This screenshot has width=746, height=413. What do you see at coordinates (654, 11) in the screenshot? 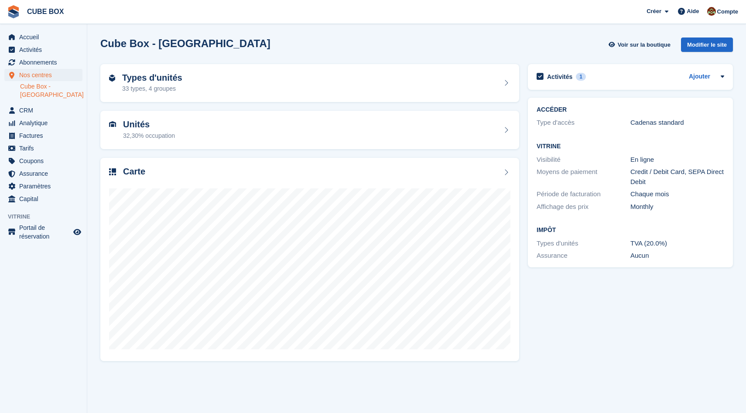
I see `span: Créer` at bounding box center [654, 11].